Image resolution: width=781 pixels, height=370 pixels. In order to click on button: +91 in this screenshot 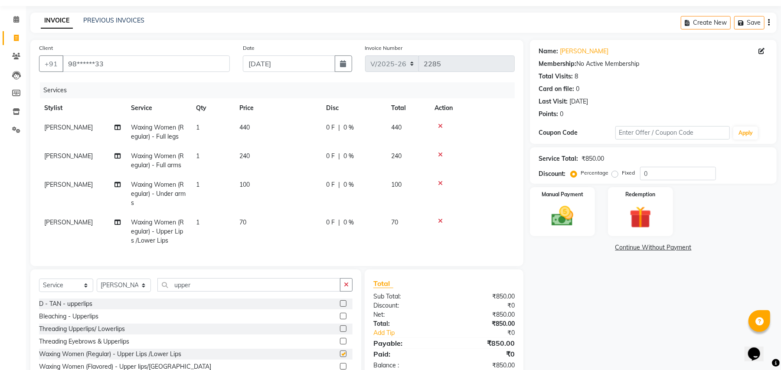, I will do `click(51, 64)`.